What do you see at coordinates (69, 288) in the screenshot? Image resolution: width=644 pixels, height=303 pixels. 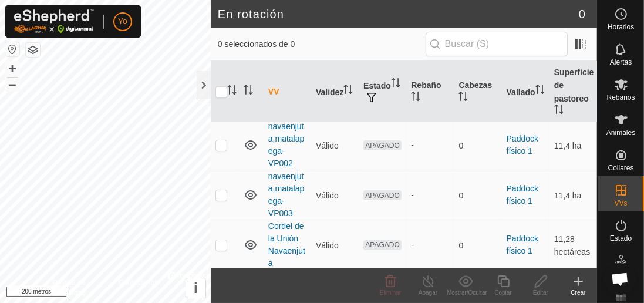 I see `font: Política de Privacidad` at bounding box center [69, 288].